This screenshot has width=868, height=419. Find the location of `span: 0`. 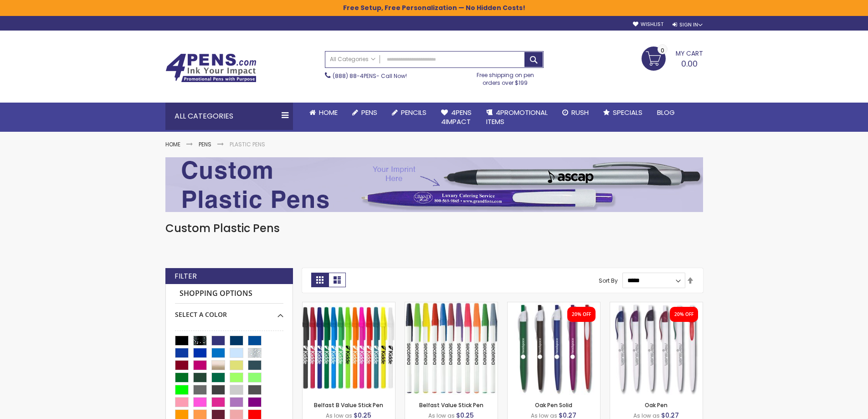

span: 0 is located at coordinates (662, 50).